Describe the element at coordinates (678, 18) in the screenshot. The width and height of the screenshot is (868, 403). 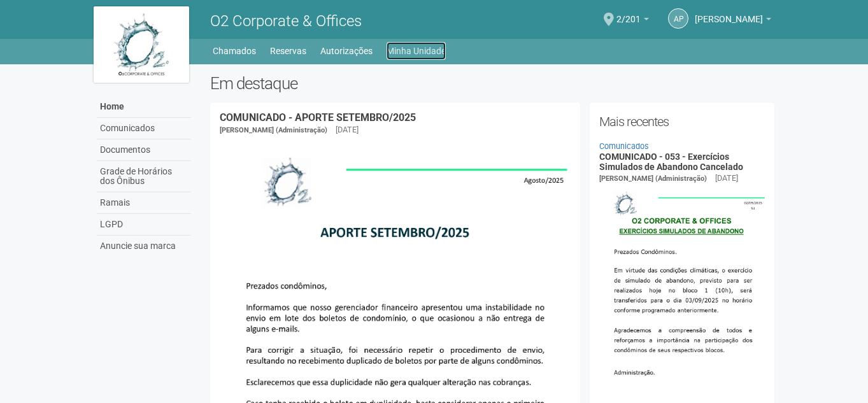
I see `a: ap` at that location.